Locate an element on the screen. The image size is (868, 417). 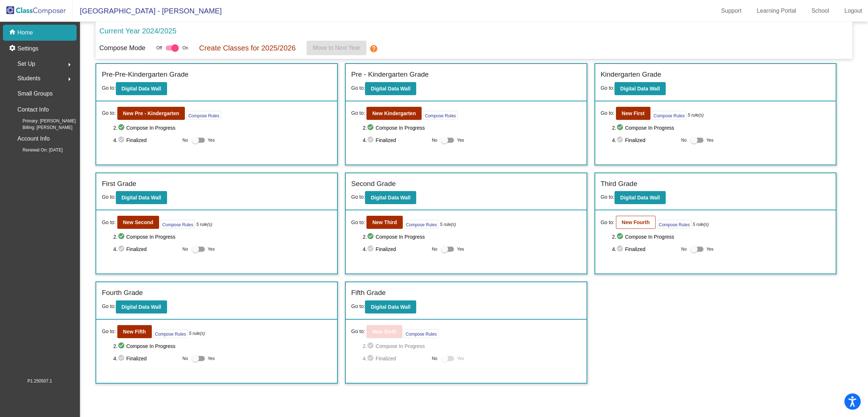
p: Contact Info is located at coordinates (33, 110).